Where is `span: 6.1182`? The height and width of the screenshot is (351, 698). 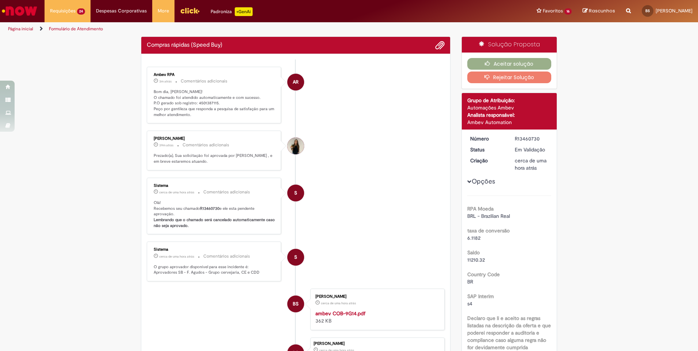
span: 6.1182 is located at coordinates (474, 238).